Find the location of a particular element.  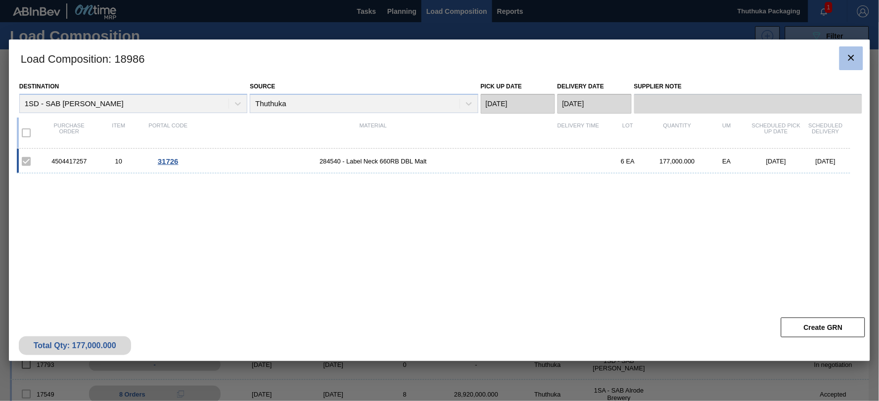

div: 6 EA is located at coordinates (627, 161).